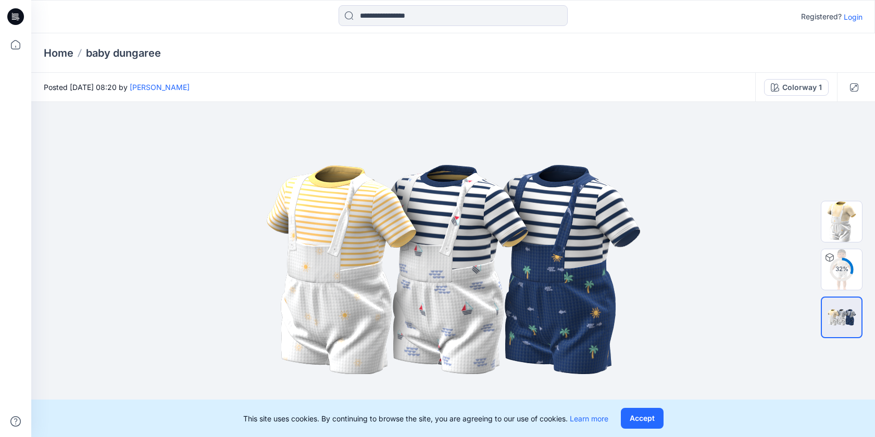  Describe the element at coordinates (841, 270) in the screenshot. I see `img: baby dungaree Colorway 1` at that location.